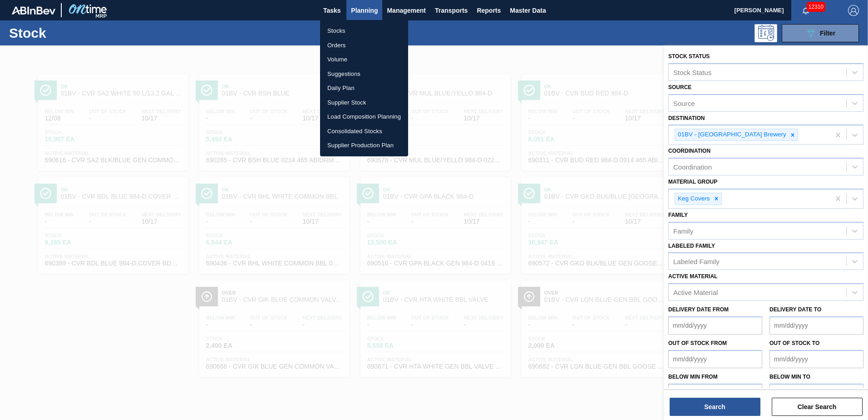 This screenshot has width=868, height=420. I want to click on a: Consolidated Stocks, so click(364, 131).